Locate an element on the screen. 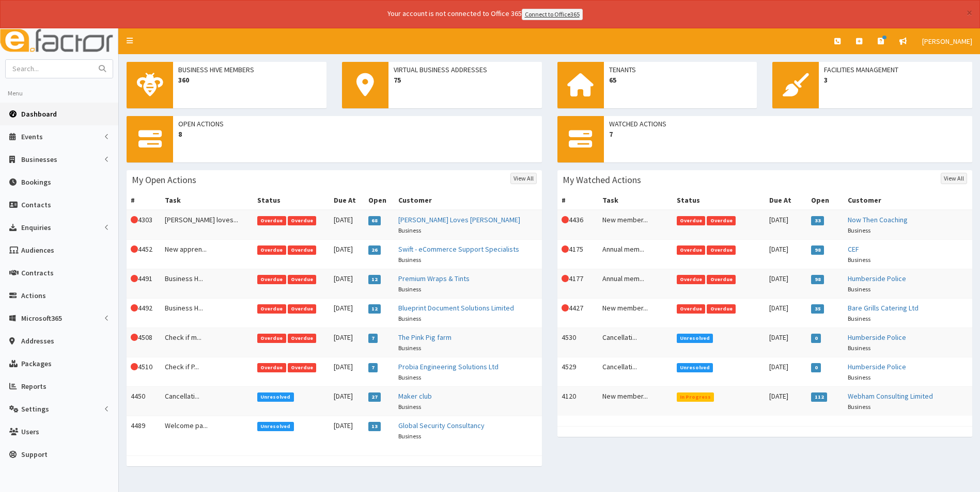 The height and width of the screenshot is (492, 980). span: Contracts is located at coordinates (38, 273).